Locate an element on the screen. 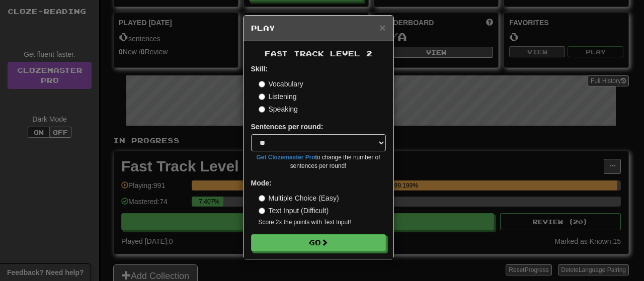 Image resolution: width=644 pixels, height=281 pixels. input: Vocabulary is located at coordinates (262, 84).